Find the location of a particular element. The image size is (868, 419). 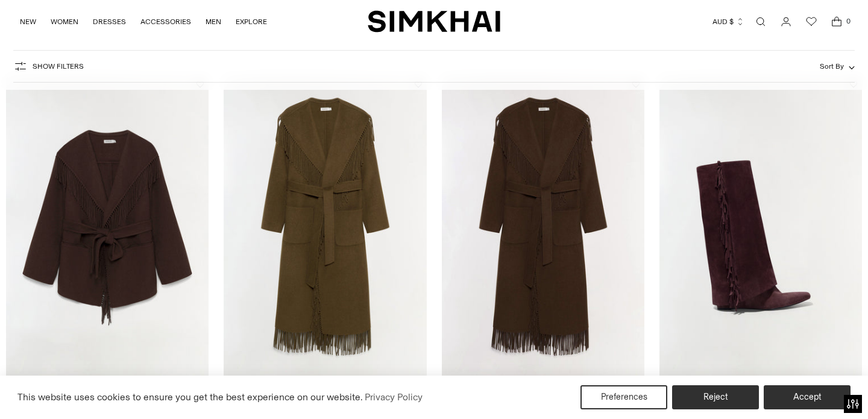

a: DRESSES is located at coordinates (109, 22).